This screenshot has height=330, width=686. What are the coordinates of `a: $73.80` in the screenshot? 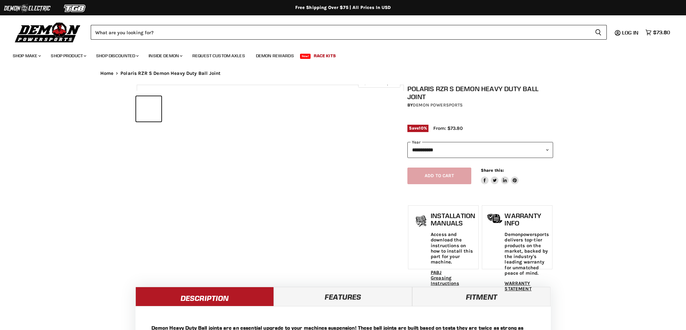 It's located at (658, 32).